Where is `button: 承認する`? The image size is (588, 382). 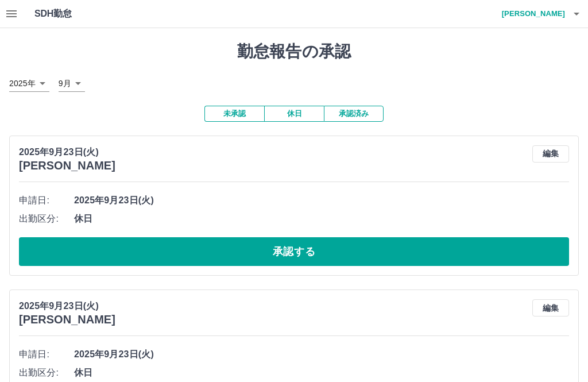
button: 承認する is located at coordinates (294, 251).